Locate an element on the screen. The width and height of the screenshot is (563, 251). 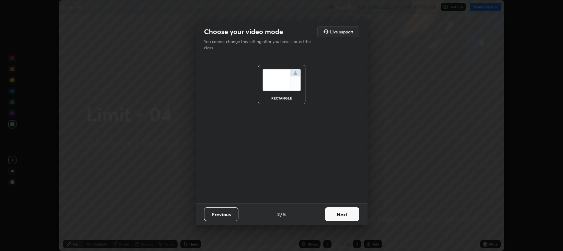
h2: Choose your video mode is located at coordinates (244, 32).